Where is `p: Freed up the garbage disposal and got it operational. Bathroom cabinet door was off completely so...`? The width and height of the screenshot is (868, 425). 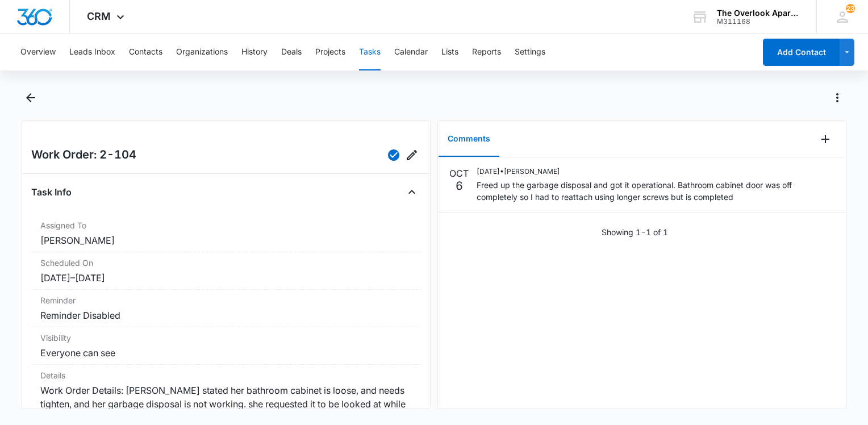 p: Freed up the garbage disposal and got it operational. Bathroom cabinet door was off completely so... is located at coordinates (656, 191).